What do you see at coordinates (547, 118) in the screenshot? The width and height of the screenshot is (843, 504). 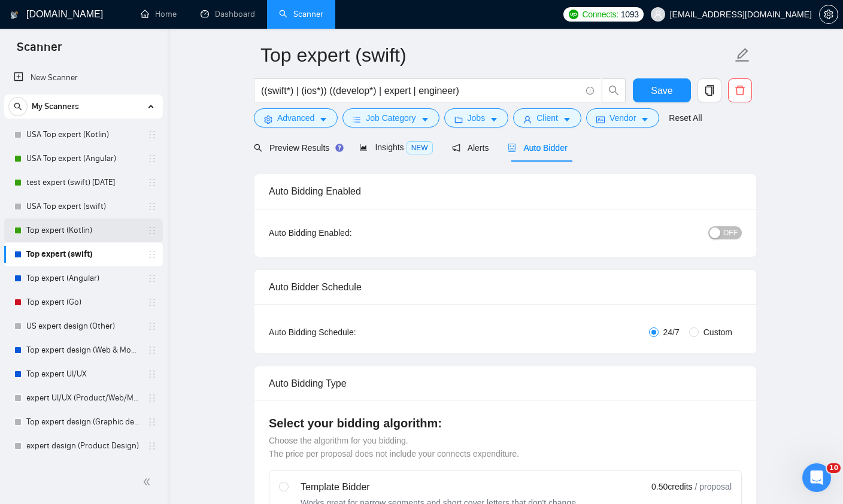 I see `button: userClientcaret-down` at bounding box center [547, 118].